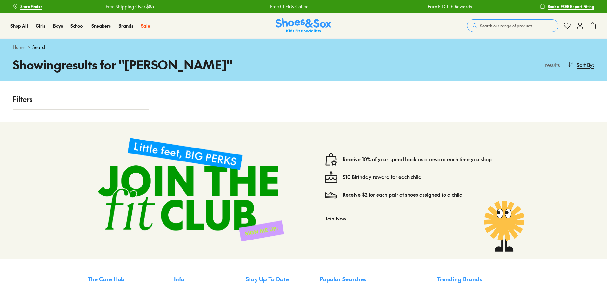 The width and height of the screenshot is (607, 289). What do you see at coordinates (567, 6) in the screenshot?
I see `a: Book a FREE Expert Fitting` at bounding box center [567, 6].